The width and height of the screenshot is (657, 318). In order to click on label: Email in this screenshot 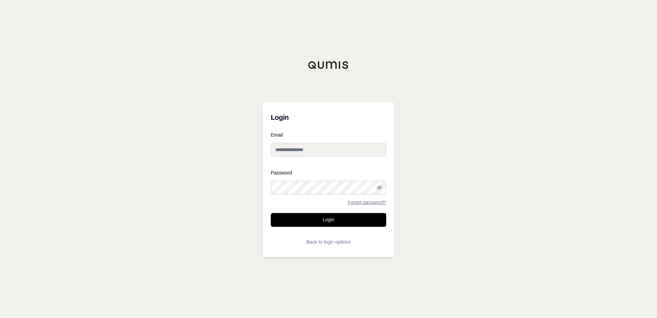, I will do `click(329, 135)`.